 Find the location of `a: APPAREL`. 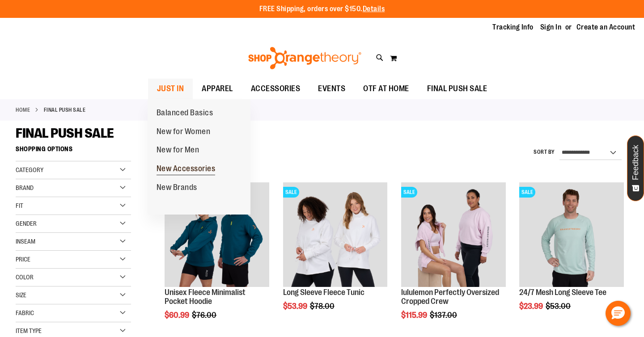

a: APPAREL is located at coordinates (218, 89).